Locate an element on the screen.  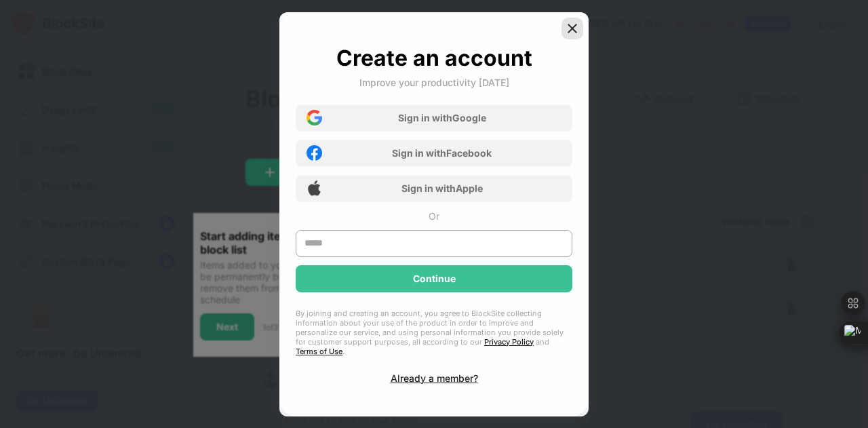
div: By joining and creating an account, you agree to BlockSite collecting information about your use ... is located at coordinates (434, 332).